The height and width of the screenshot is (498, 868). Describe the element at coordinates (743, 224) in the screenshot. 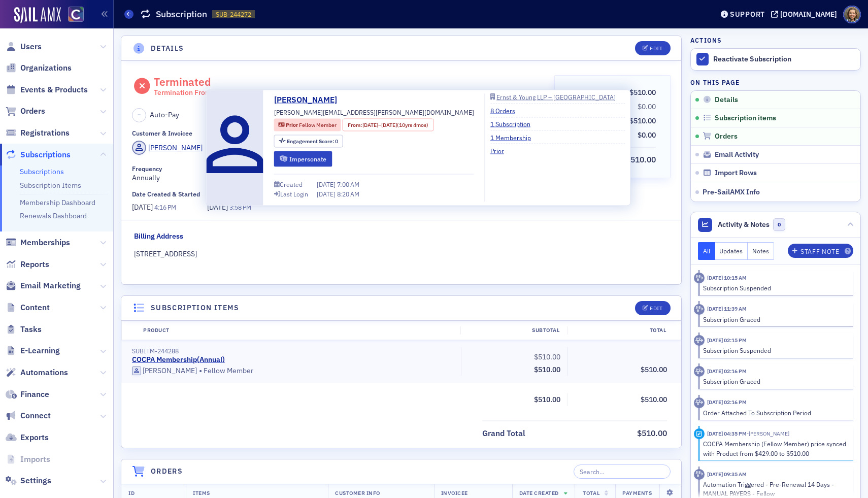

I see `span: Activity & Notes` at that location.